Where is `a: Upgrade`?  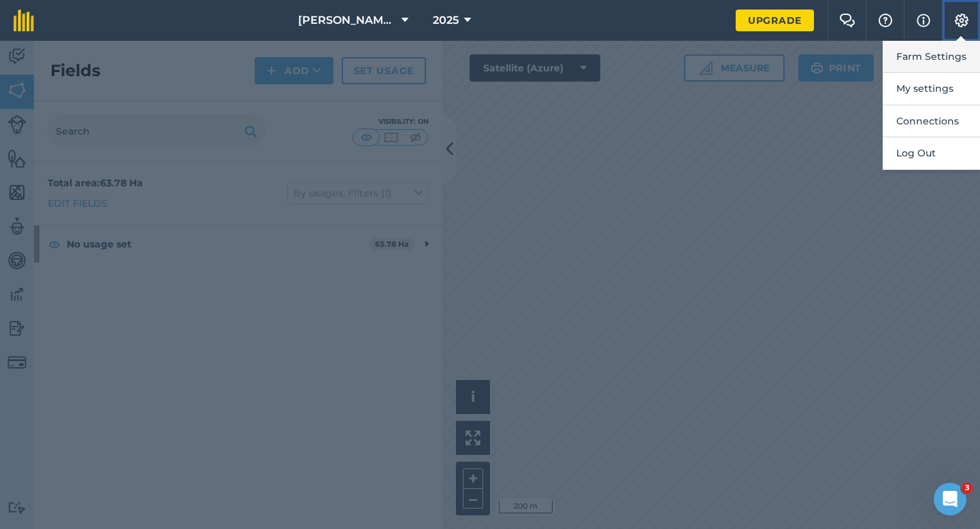 a: Upgrade is located at coordinates (774, 21).